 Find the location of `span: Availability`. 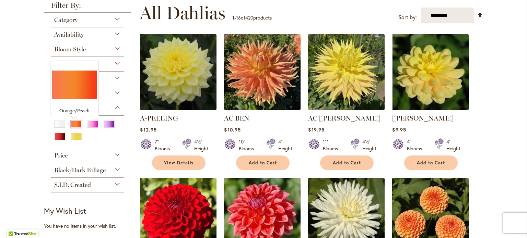

span: Availability is located at coordinates (69, 35).